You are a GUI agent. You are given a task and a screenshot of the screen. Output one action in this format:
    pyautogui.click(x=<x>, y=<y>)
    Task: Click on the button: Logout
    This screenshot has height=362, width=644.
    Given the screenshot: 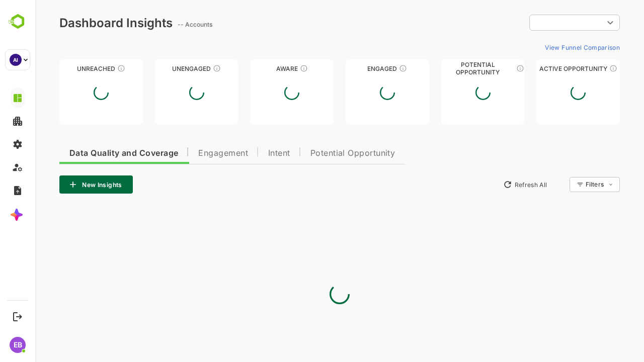 What is the action you would take?
    pyautogui.click(x=17, y=316)
    